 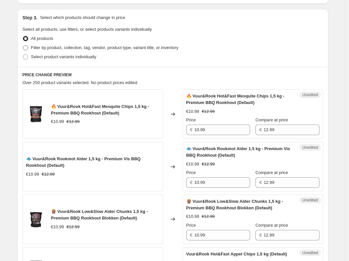 I want to click on span: Vuur&Rook Hot&Fast Appel Chips 1,5 kg (Default), so click(x=237, y=254).